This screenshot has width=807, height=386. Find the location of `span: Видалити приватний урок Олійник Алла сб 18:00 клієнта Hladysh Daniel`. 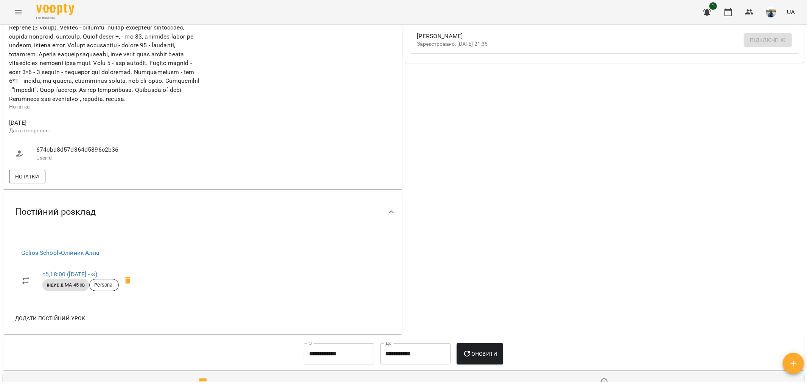

span: Видалити приватний урок Олійник Алла сб 18:00 клієнта Hladysh Daniel is located at coordinates (128, 281).